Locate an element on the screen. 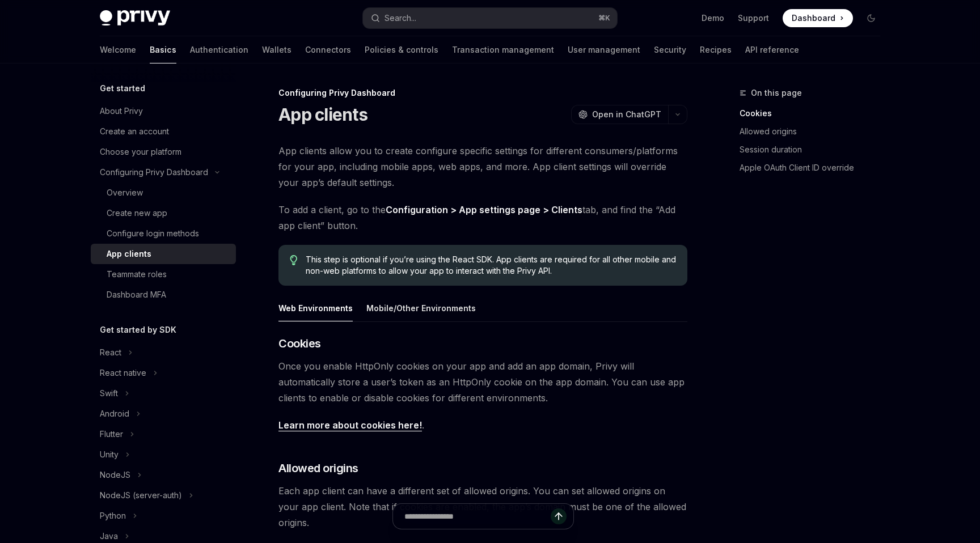 This screenshot has width=980, height=543. div: Create an account is located at coordinates (134, 132).